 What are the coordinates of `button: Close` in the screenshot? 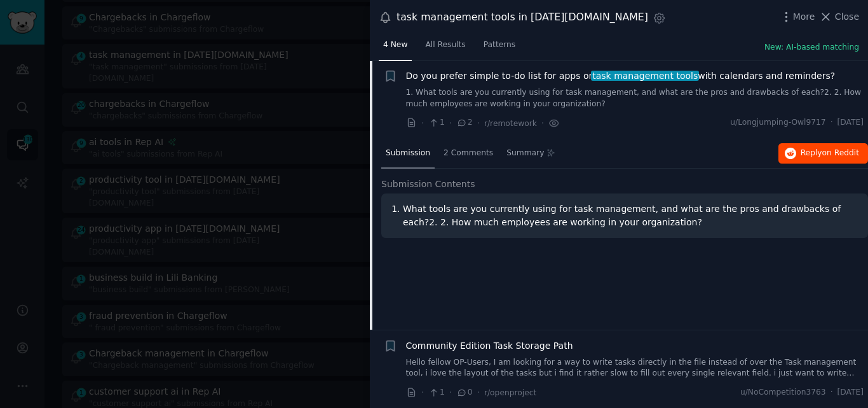 It's located at (839, 17).